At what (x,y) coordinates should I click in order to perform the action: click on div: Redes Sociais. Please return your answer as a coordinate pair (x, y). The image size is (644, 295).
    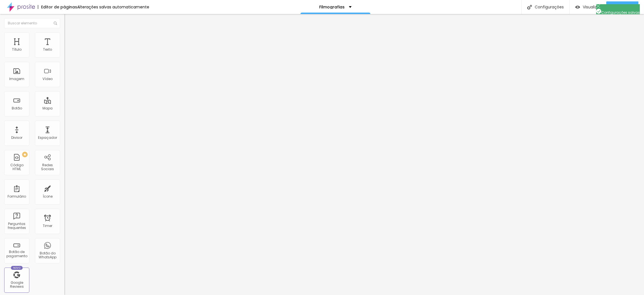
    Looking at the image, I should click on (47, 167).